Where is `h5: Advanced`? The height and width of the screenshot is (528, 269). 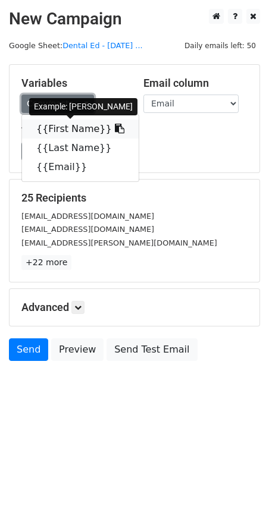
h5: Advanced is located at coordinates (134, 307).